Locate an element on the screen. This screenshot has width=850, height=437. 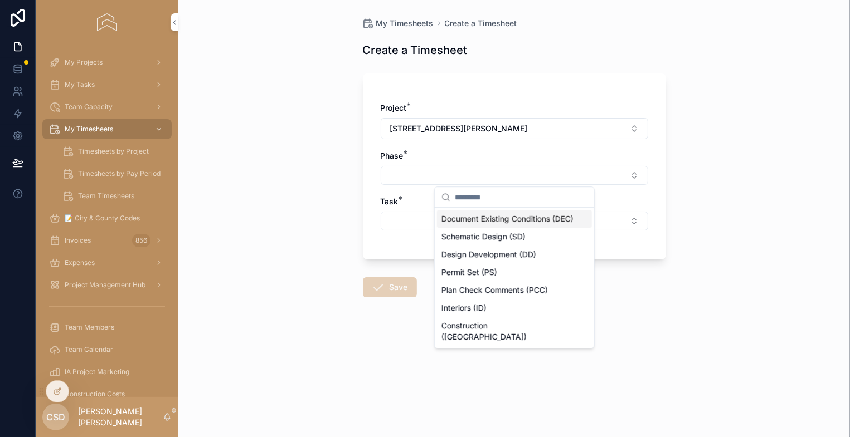
span: Document Existing Conditions (DEC) is located at coordinates (507, 219).